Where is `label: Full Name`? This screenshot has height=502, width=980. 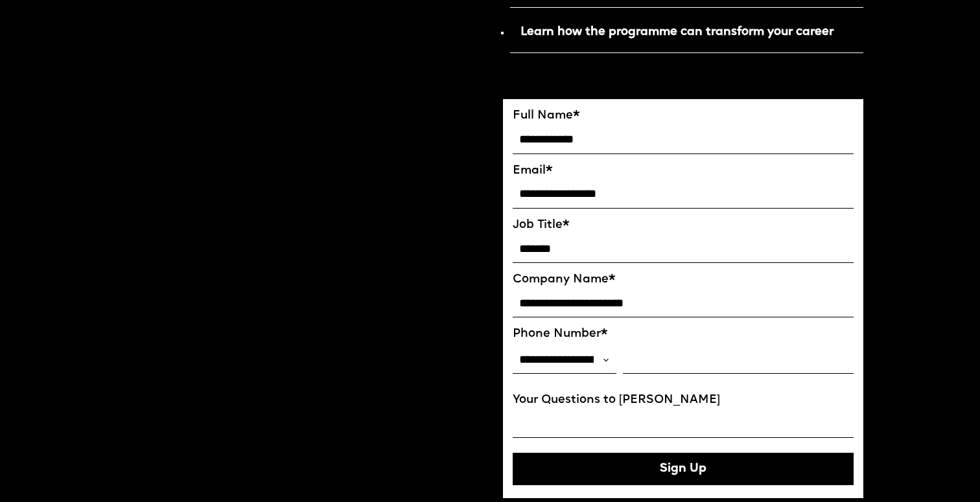 label: Full Name is located at coordinates (683, 116).